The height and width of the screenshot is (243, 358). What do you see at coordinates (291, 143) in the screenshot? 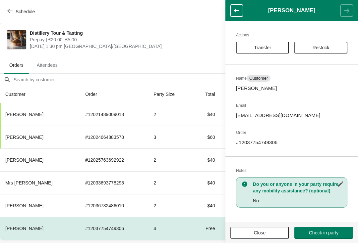
I see `p: # 12037754749306` at bounding box center [291, 143].